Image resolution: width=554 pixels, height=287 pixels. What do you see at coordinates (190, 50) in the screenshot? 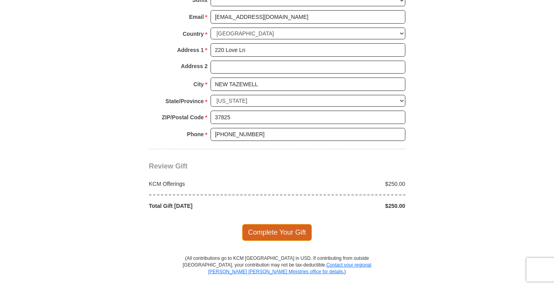
I see `strong: Address 1` at bounding box center [190, 50].